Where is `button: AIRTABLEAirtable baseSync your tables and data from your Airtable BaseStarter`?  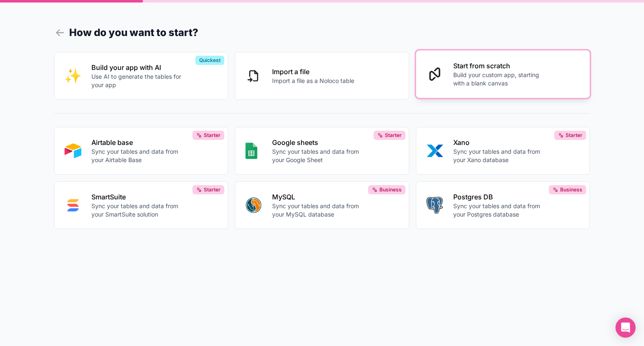 button: AIRTABLEAirtable baseSync your tables and data from your Airtable BaseStarter is located at coordinates (141, 151).